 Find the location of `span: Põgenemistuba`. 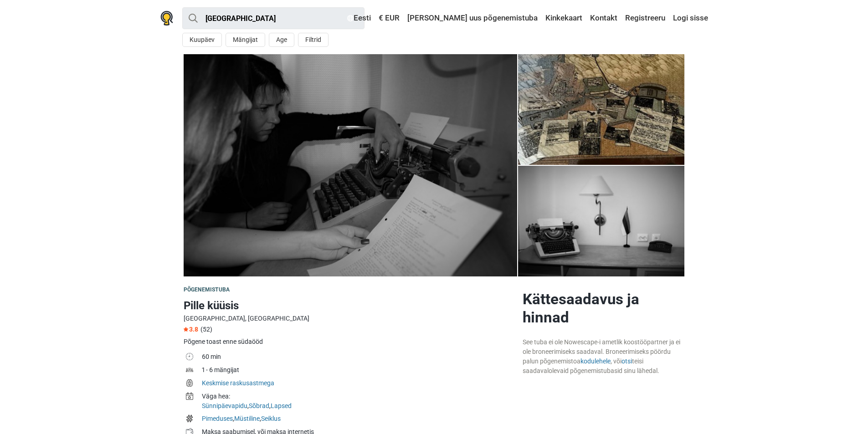

span: Põgenemistuba is located at coordinates (207, 289).